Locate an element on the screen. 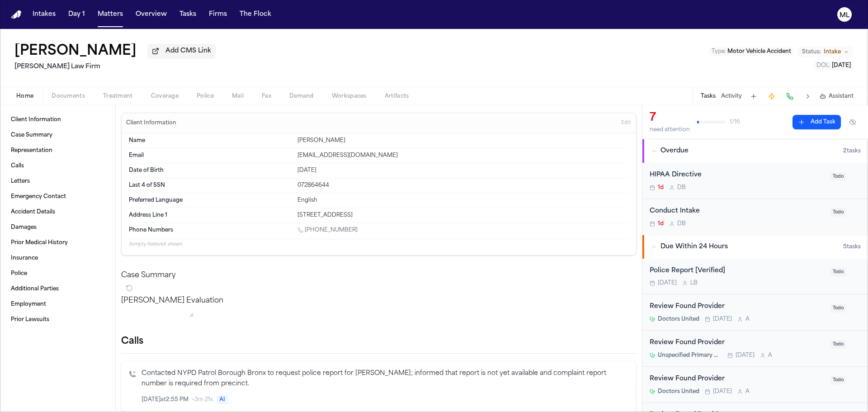 The width and height of the screenshot is (868, 412). span: 5 task s is located at coordinates (852, 247).